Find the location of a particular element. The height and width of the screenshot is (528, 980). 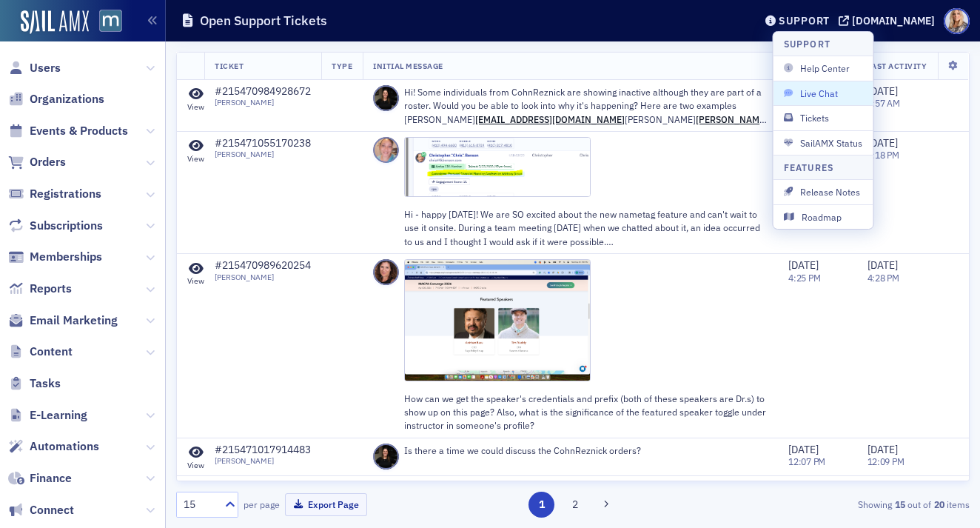

span: Tickets is located at coordinates (823, 118).